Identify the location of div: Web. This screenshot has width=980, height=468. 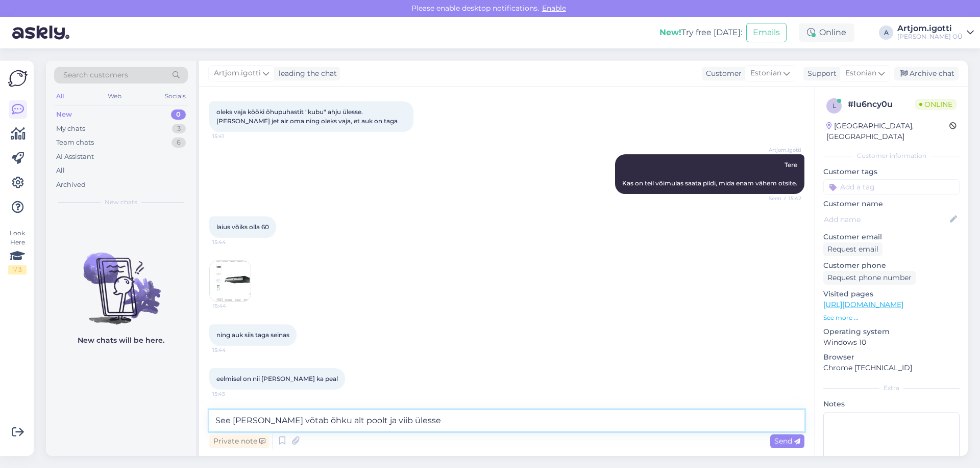
(114, 96).